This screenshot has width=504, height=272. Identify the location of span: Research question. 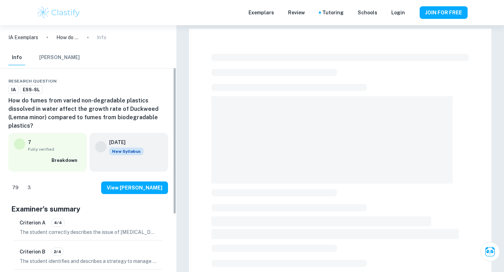
(33, 81).